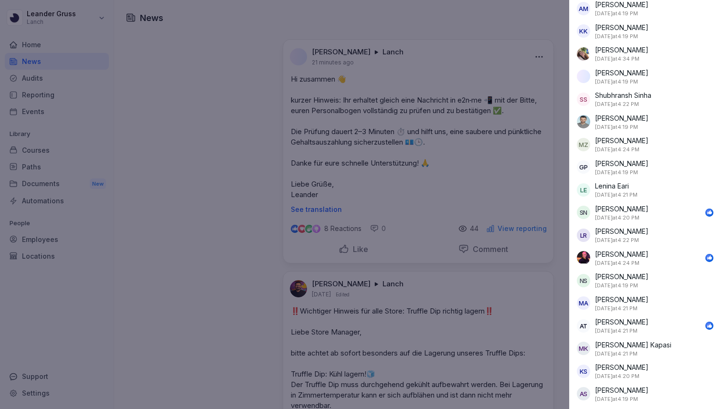  Describe the element at coordinates (583, 76) in the screenshot. I see `img: l5aexj2uen8fva72jjw1hczl.png` at that location.